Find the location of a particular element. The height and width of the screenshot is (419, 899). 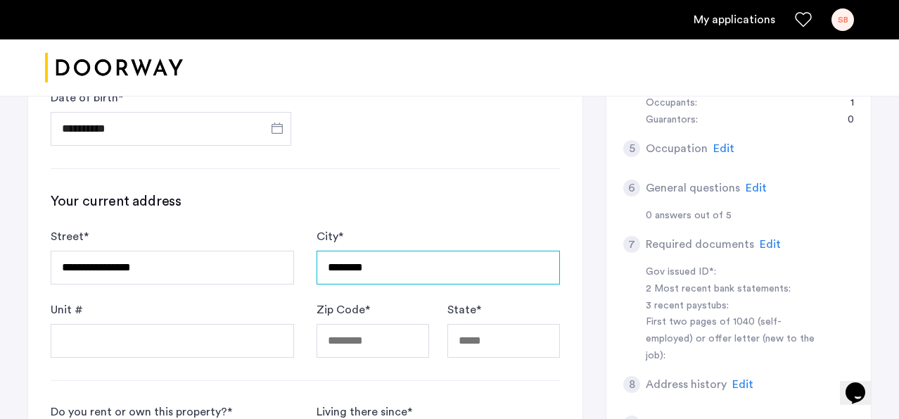

div: 5 is located at coordinates (632, 148).